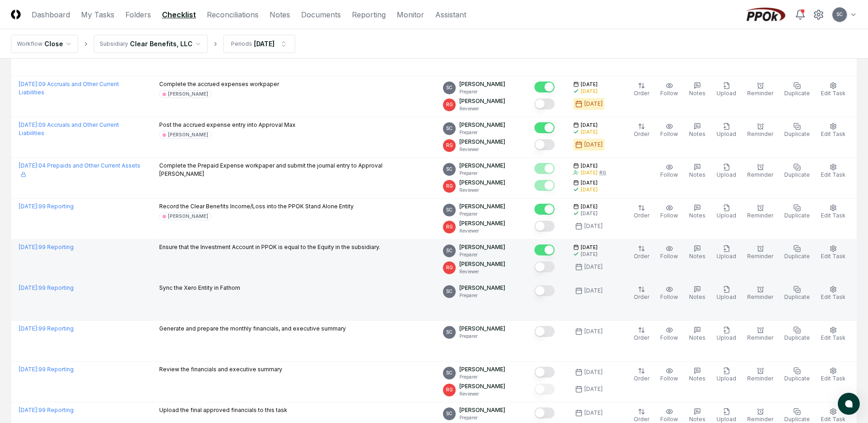  Describe the element at coordinates (153, 44) in the screenshot. I see `nav: breadcrumb` at that location.